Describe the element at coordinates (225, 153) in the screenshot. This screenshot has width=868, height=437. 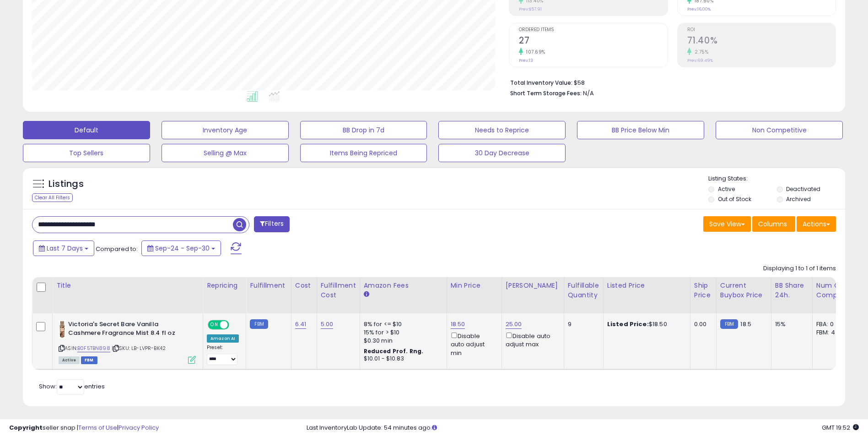
I see `button: Selling @ Max` at that location.